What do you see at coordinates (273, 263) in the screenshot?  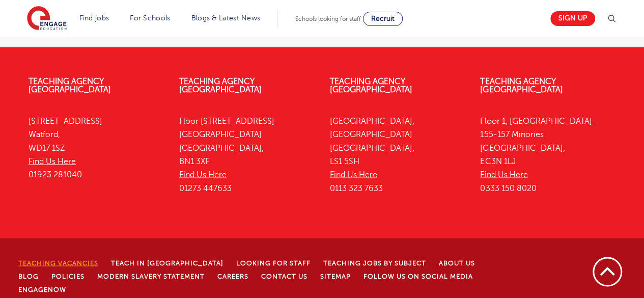 I see `a: Looking for staff` at bounding box center [273, 263].